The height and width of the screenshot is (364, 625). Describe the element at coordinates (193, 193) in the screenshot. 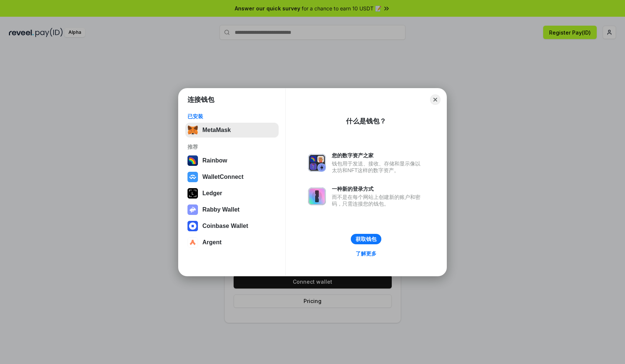

I see `img: svg+xml,%3Csvg%20xmlns%3D%22http%3A%2F%2Fwww.w3.org%2F2000%2Fsvg%22%20width%3D%2228%22%20height%3...` at that location.